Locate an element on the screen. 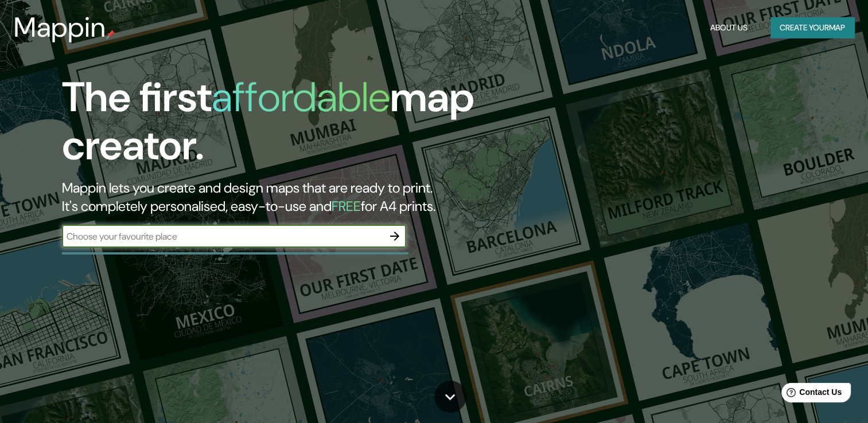 This screenshot has height=423, width=868. h2: Mappin lets you create and design maps that are ready to print. It's completely personalised, eas... is located at coordinates (279, 197).